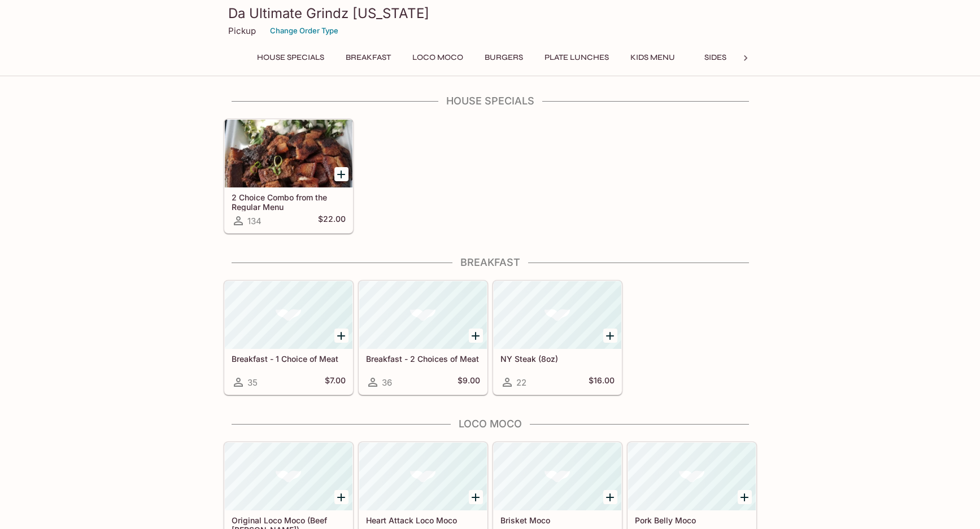  I want to click on button: Change Order Type, so click(304, 30).